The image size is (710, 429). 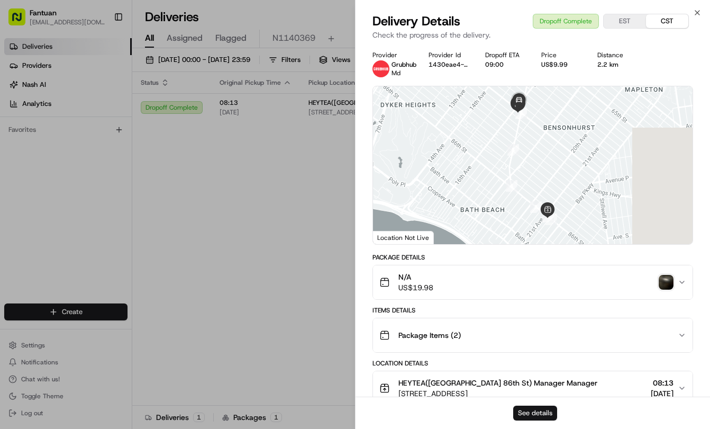 What do you see at coordinates (101, 74) in the screenshot?
I see `input: Clear` at bounding box center [101, 74].